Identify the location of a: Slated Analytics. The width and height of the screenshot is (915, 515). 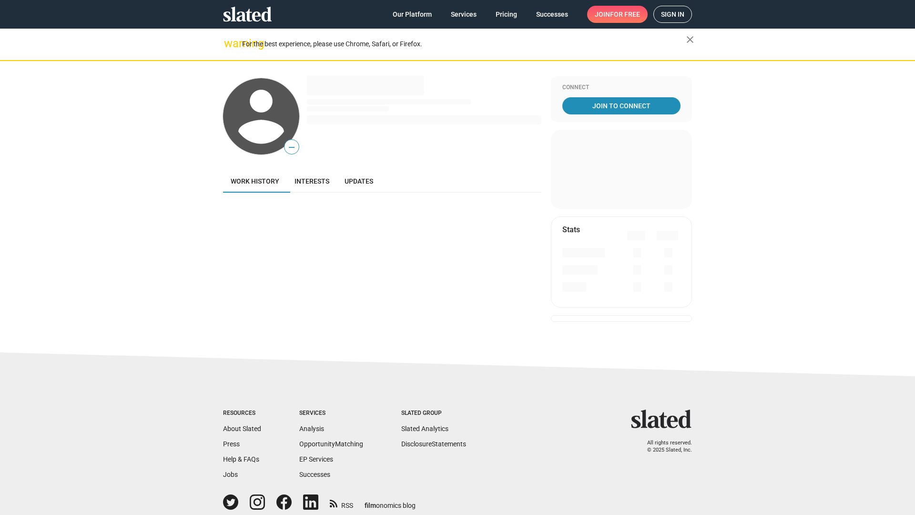
(425, 429).